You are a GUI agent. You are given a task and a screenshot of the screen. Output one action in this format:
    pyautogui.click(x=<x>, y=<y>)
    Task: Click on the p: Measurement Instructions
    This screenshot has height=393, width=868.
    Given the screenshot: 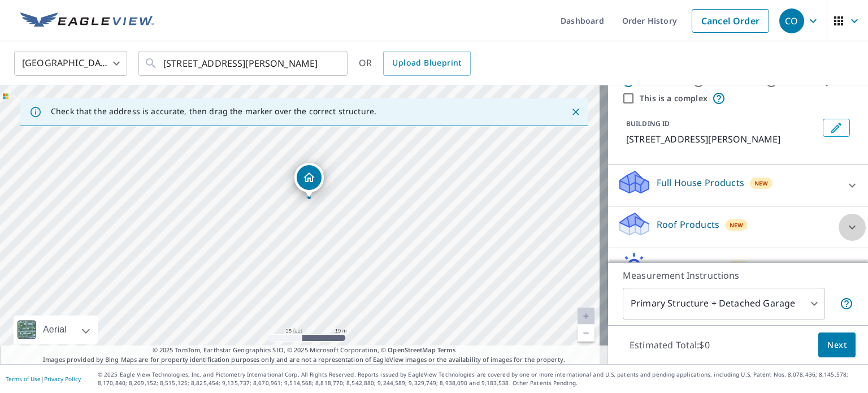 What is the action you would take?
    pyautogui.click(x=738, y=275)
    